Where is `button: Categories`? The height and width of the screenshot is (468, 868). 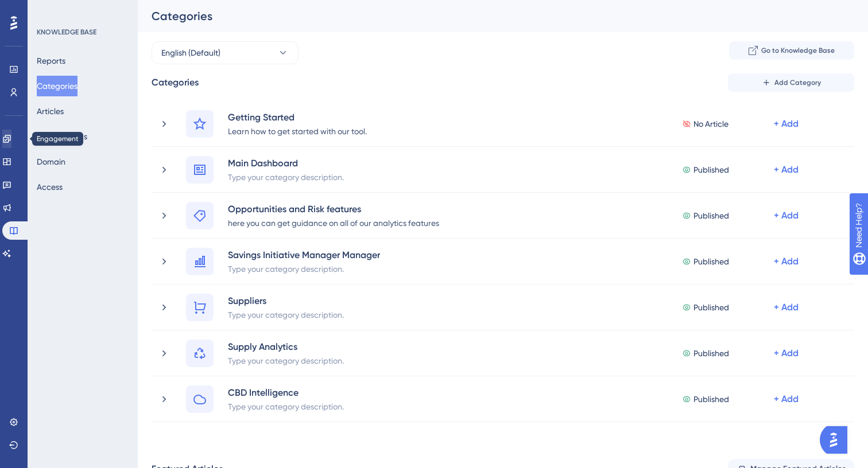
button: Categories is located at coordinates (57, 86).